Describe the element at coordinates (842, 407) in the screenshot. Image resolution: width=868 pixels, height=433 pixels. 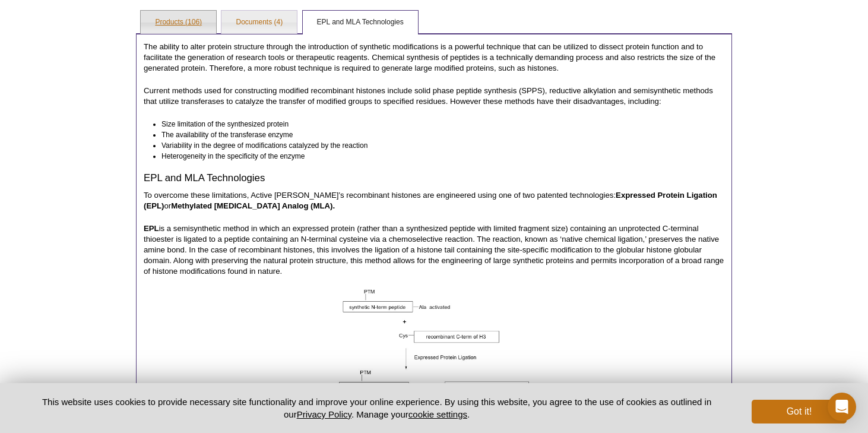
I see `div: Open Intercom Messenger` at that location.